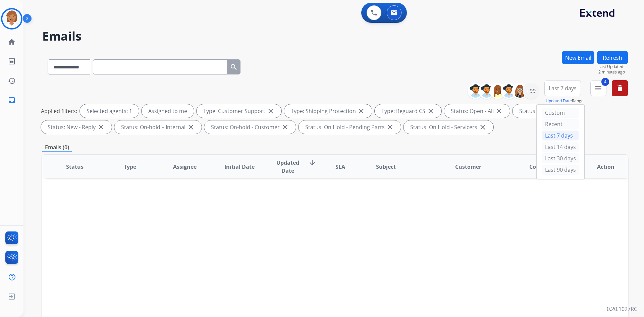 This screenshot has height=317, width=644. Describe the element at coordinates (598, 88) in the screenshot. I see `mat-icon: menu` at that location.